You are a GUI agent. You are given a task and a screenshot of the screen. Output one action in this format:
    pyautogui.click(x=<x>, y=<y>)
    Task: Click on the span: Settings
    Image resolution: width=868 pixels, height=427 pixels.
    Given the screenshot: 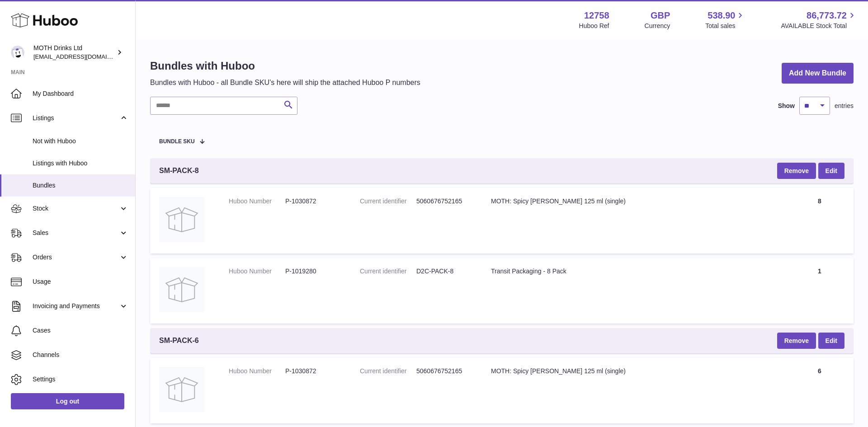 What is the action you would take?
    pyautogui.click(x=81, y=379)
    